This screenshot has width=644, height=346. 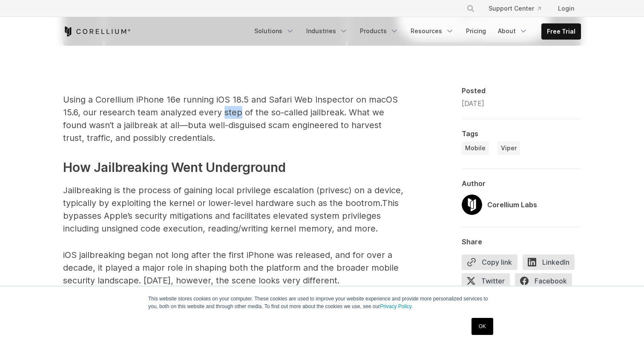 I want to click on button: Search, so click(x=471, y=9).